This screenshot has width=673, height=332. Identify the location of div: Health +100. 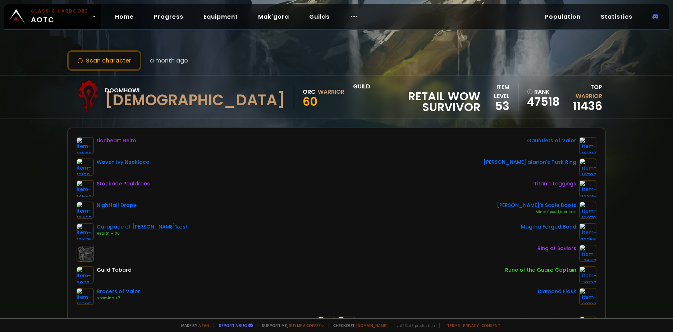
(143, 234).